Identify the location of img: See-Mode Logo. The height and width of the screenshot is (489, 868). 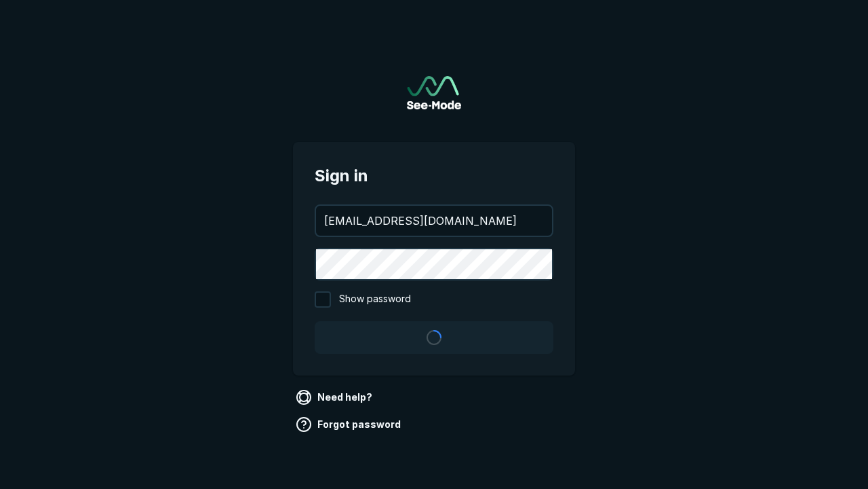
(434, 93).